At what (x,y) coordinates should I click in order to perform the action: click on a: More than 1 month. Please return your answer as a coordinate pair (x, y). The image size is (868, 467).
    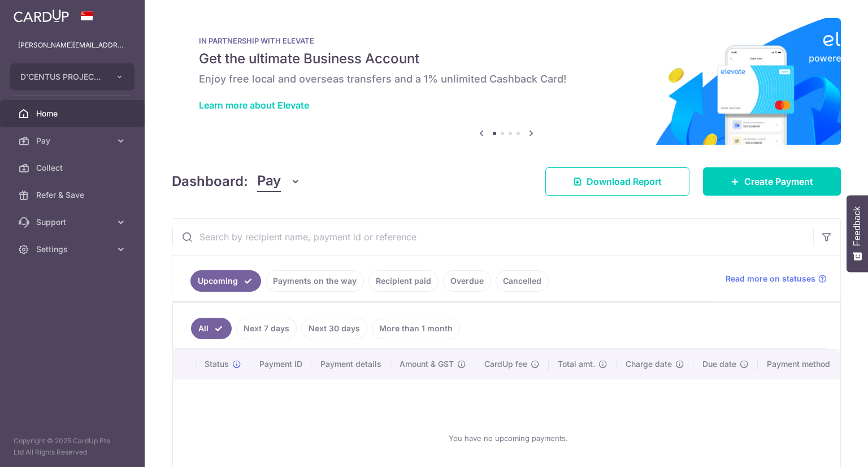
    Looking at the image, I should click on (416, 329).